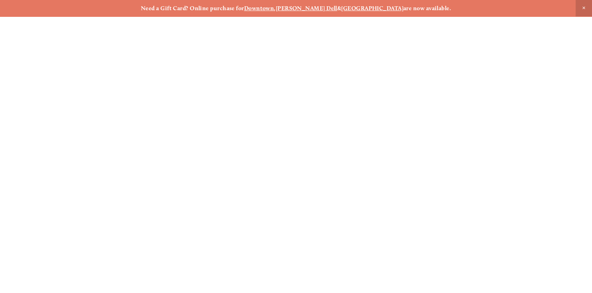 Image resolution: width=592 pixels, height=293 pixels. What do you see at coordinates (259, 8) in the screenshot?
I see `strong: Downtown` at bounding box center [259, 8].